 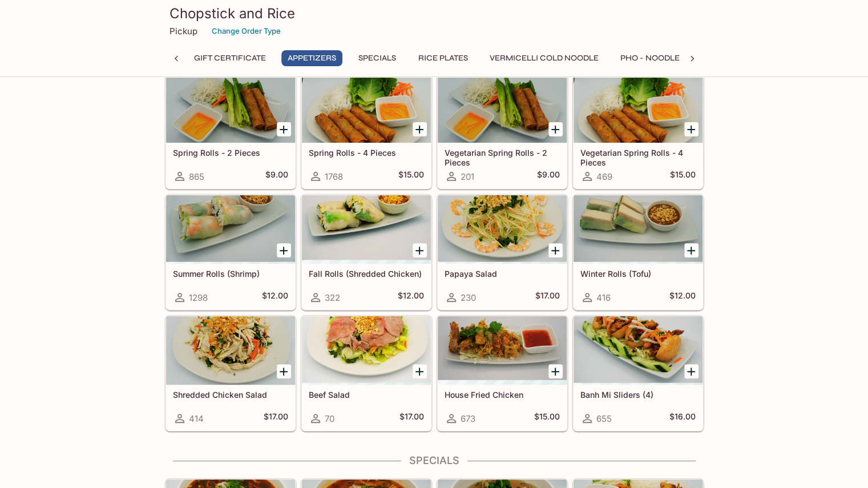 I want to click on button: Add Shredded Chicken Salad, so click(x=284, y=371).